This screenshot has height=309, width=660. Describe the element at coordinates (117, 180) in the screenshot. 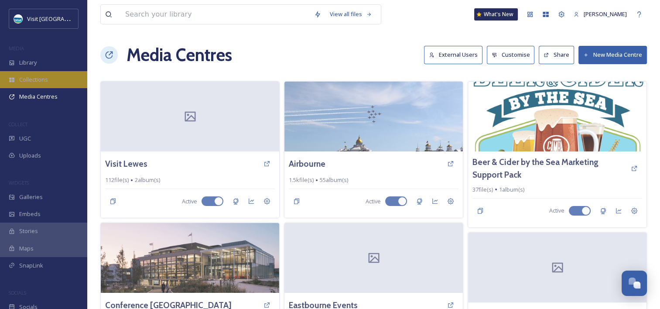

I see `span: 112 file(s)` at that location.